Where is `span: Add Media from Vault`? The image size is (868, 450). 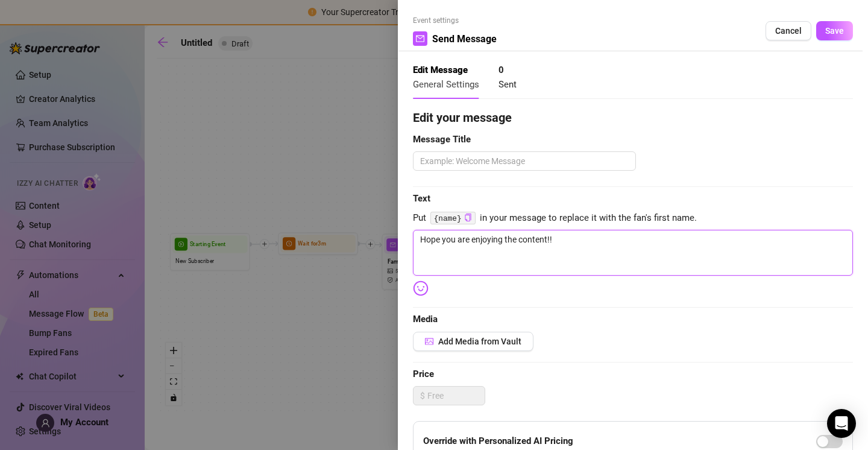
span: Add Media from Vault is located at coordinates (480, 341).